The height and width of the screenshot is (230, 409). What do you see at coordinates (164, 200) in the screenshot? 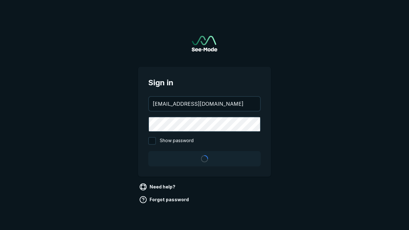
I see `a: Forgot password` at bounding box center [164, 200].